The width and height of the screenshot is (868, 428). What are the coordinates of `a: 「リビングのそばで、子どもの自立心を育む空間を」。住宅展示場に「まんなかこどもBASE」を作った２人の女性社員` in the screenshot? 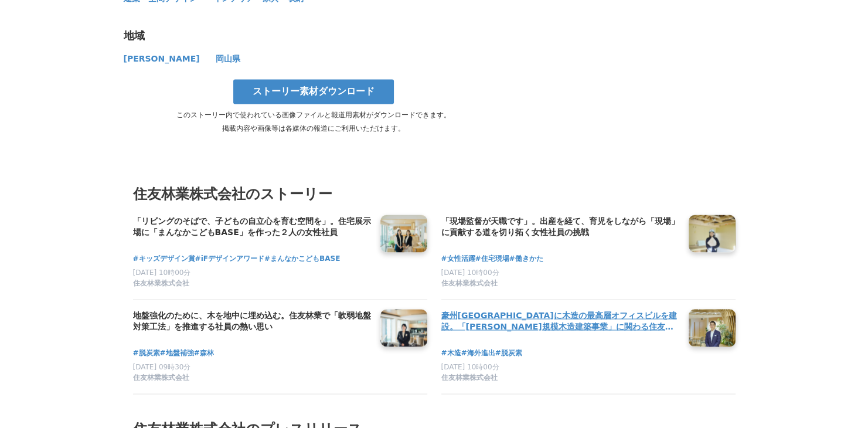 It's located at (252, 227).